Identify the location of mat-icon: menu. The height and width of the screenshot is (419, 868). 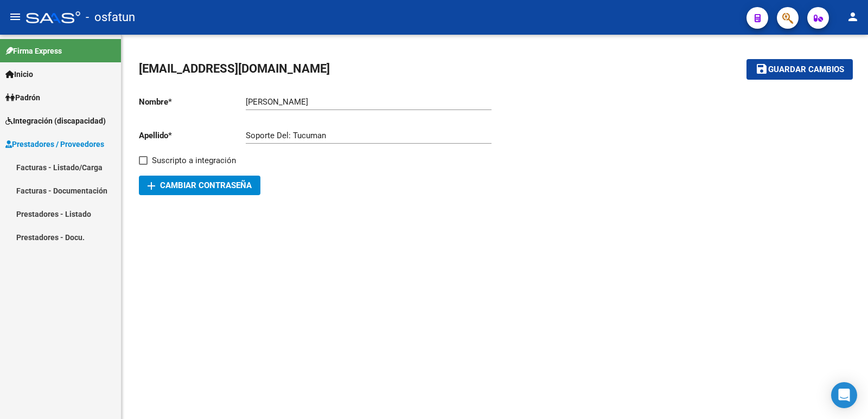
(15, 17).